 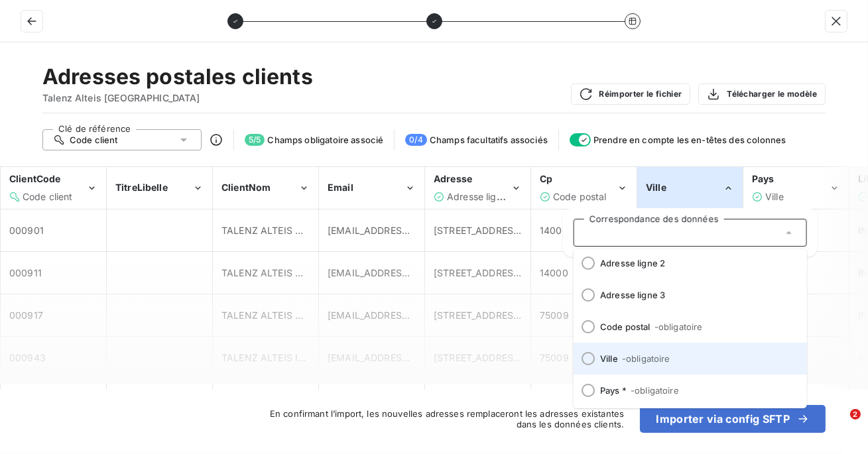 What do you see at coordinates (796, 188) in the screenshot?
I see `th: Pays` at bounding box center [796, 188].